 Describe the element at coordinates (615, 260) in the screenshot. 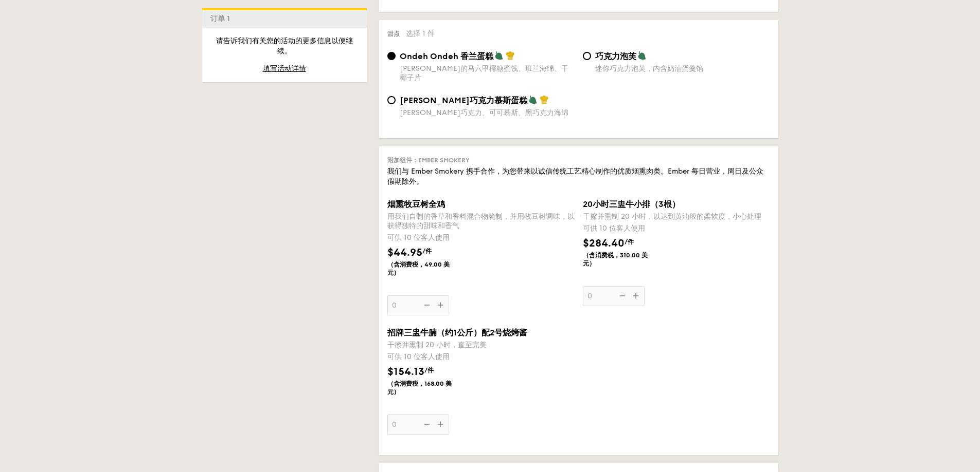

I see `font: （含消费税，310.00 美元）` at that location.